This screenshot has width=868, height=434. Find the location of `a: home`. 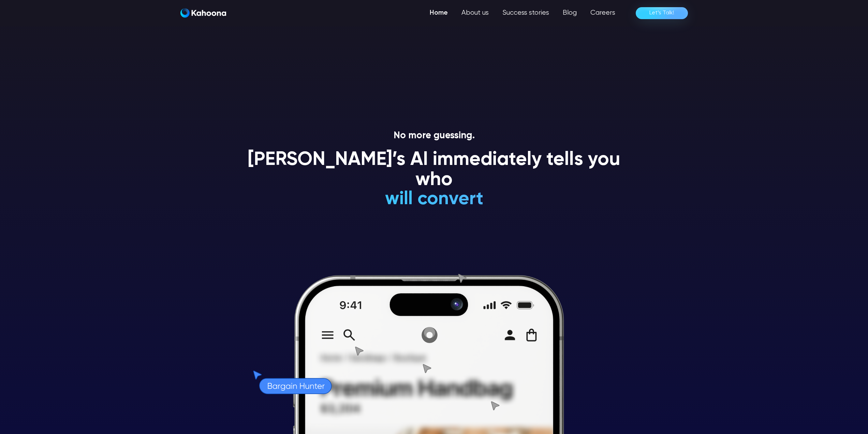

a: home is located at coordinates (204, 13).